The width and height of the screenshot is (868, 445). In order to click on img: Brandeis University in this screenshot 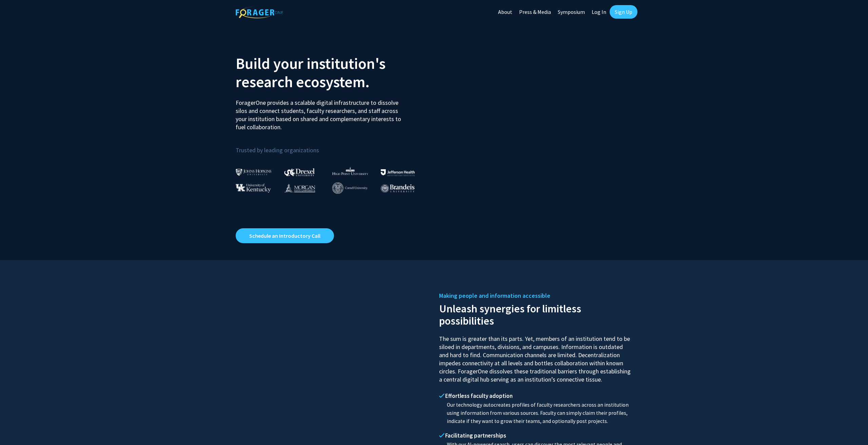, I will do `click(398, 188)`.